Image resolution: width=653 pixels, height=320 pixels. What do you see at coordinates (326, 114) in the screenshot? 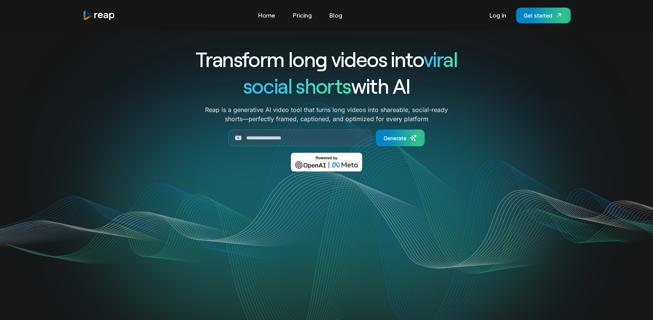
I see `p: Reap is a generative AI video tool that turns long videos into shareable, social-ready shorts—per...` at bounding box center [326, 114].